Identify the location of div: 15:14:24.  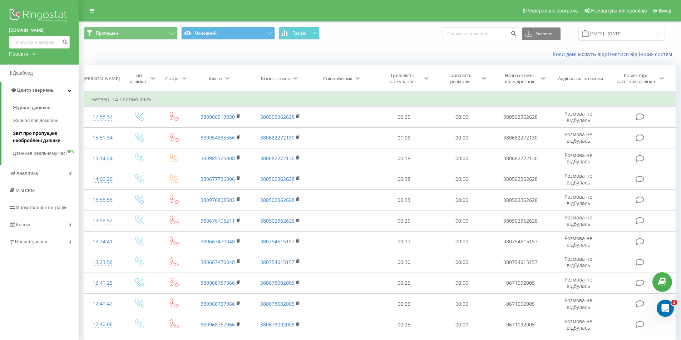
(103, 159).